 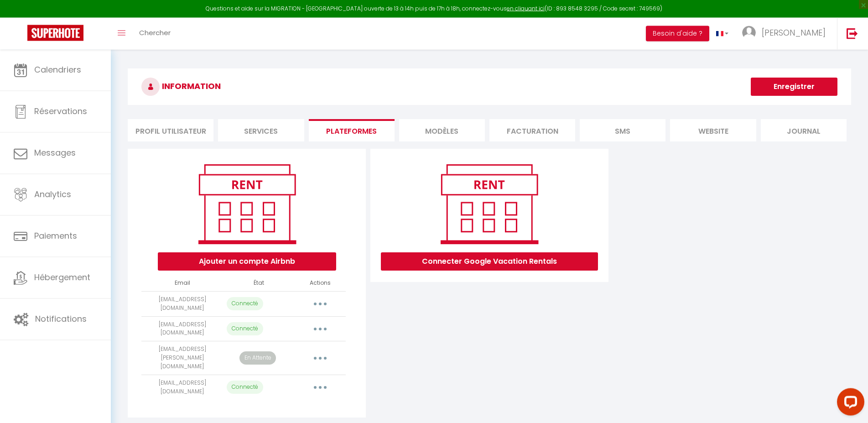 What do you see at coordinates (61, 111) in the screenshot?
I see `span: Réservations` at bounding box center [61, 111].